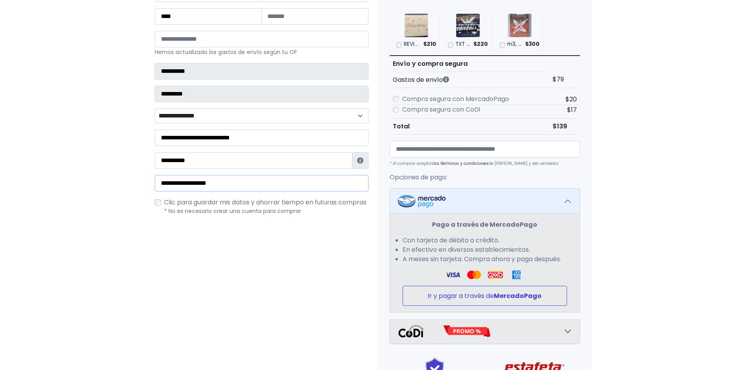 This screenshot has width=746, height=370. I want to click on i: Estafeta lo usará para ponerse en contacto en caso de tener algún problema con el envío, so click(360, 161).